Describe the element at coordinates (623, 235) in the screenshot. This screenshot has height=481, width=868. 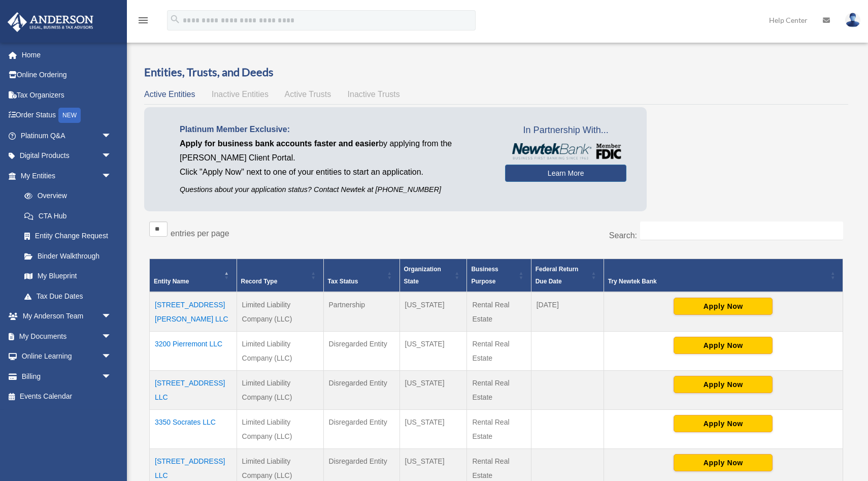
I see `label: Search:` at that location.